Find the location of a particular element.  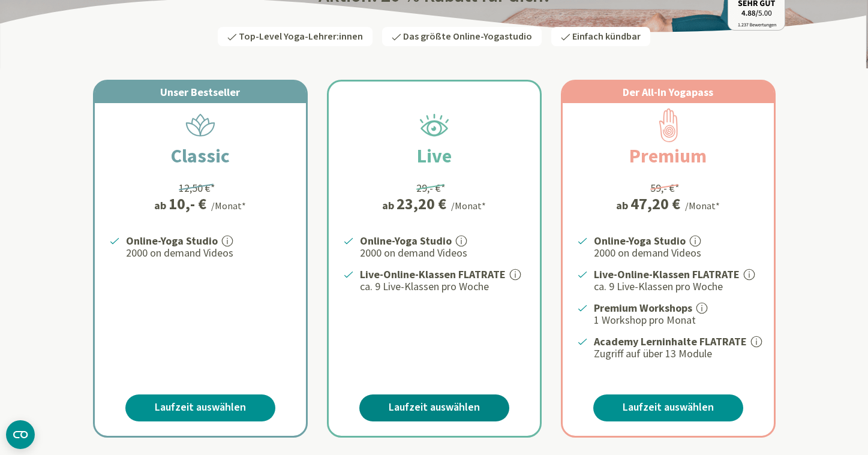

h2: Premium is located at coordinates (668, 156).